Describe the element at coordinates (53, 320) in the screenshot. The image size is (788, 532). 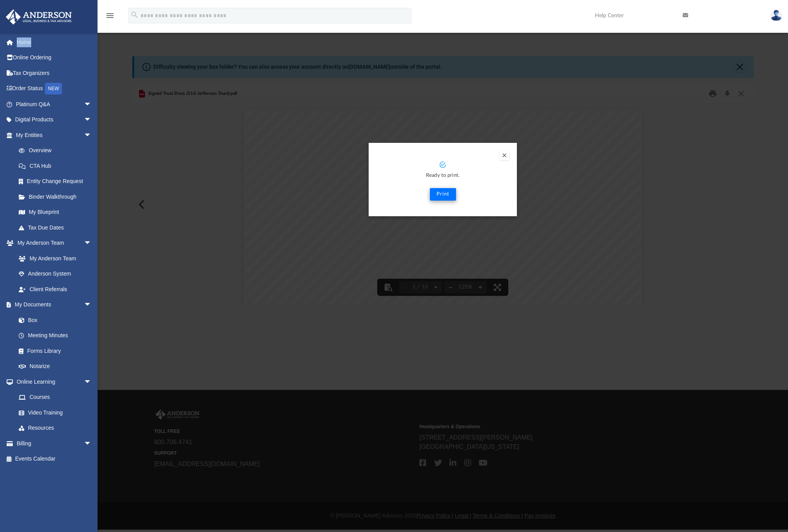
I see `a: Box` at that location.